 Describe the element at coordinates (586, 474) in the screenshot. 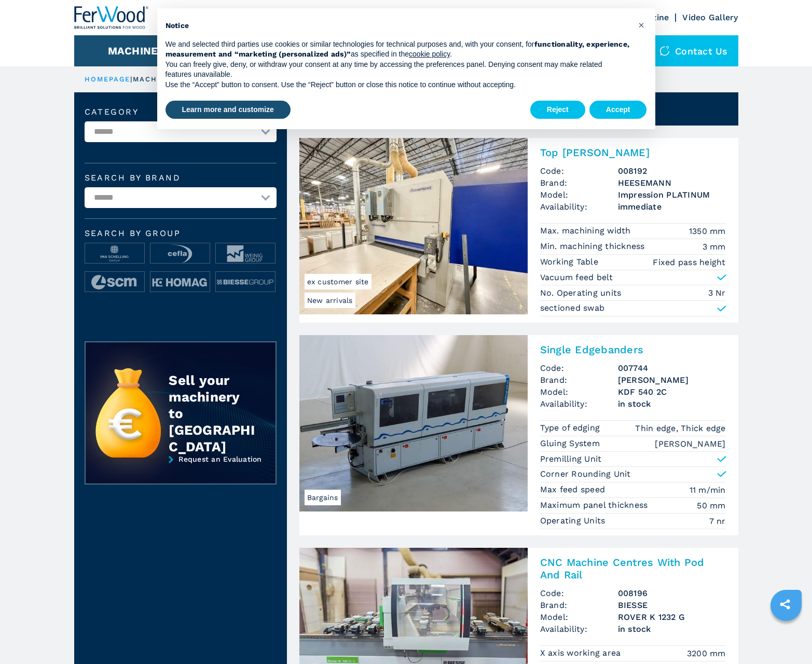

I see `p: Corner Rounding Unit` at that location.